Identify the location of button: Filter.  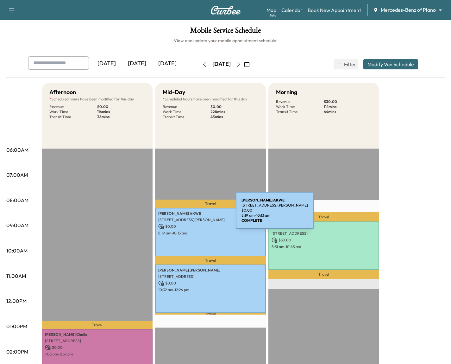
(346, 64).